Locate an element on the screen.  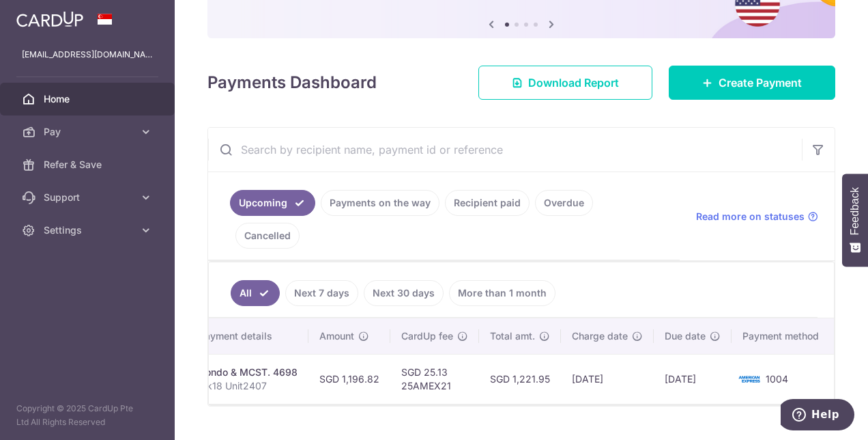
span: 1004 is located at coordinates (777, 378).